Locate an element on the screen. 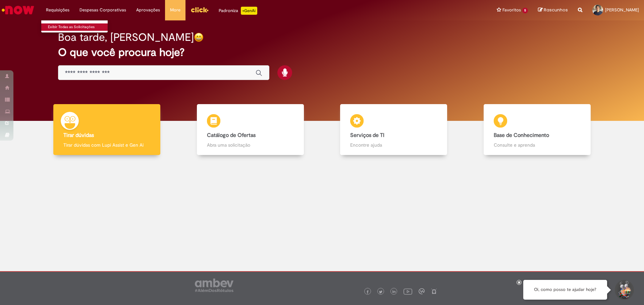  img: logo_footer_workplace.png is located at coordinates (421, 292).